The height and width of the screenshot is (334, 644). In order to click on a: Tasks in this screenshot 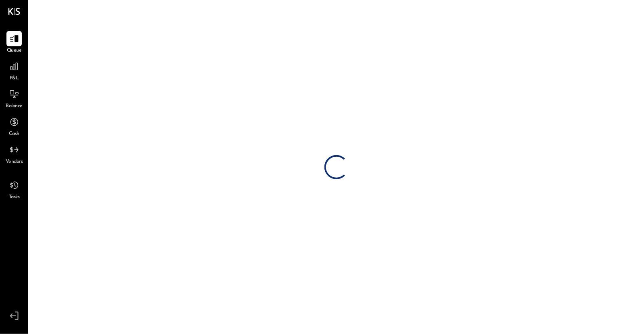, I will do `click(14, 190)`.